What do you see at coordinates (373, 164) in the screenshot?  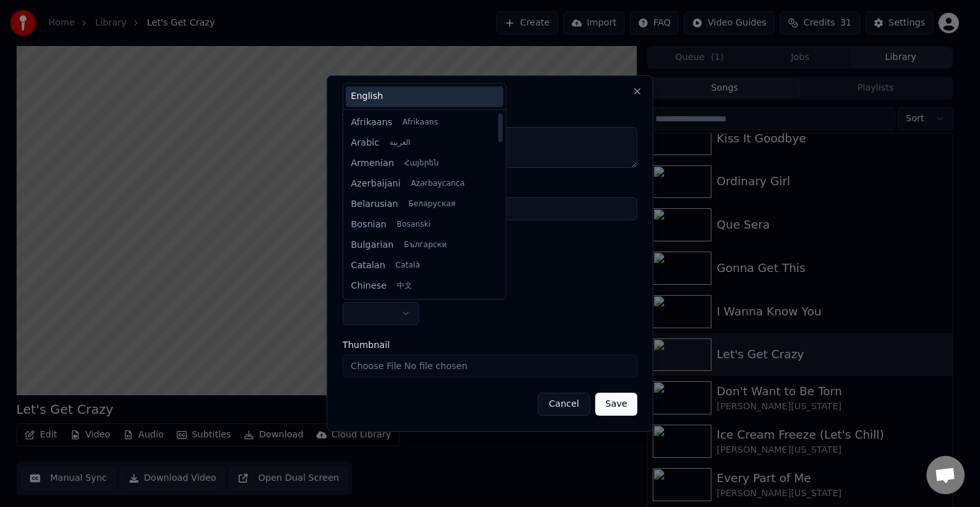 I see `span: Armenian` at bounding box center [373, 164].